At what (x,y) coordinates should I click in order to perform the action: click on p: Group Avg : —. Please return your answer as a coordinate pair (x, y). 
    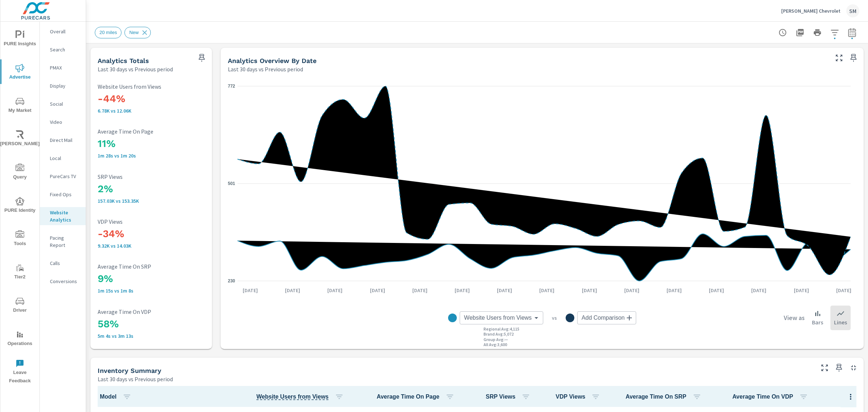
    Looking at the image, I should click on (496, 339).